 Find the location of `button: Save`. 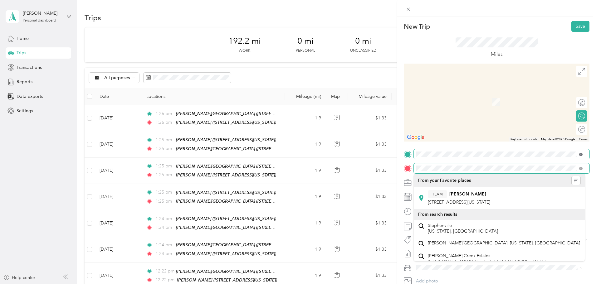

button: Save is located at coordinates (581, 26).